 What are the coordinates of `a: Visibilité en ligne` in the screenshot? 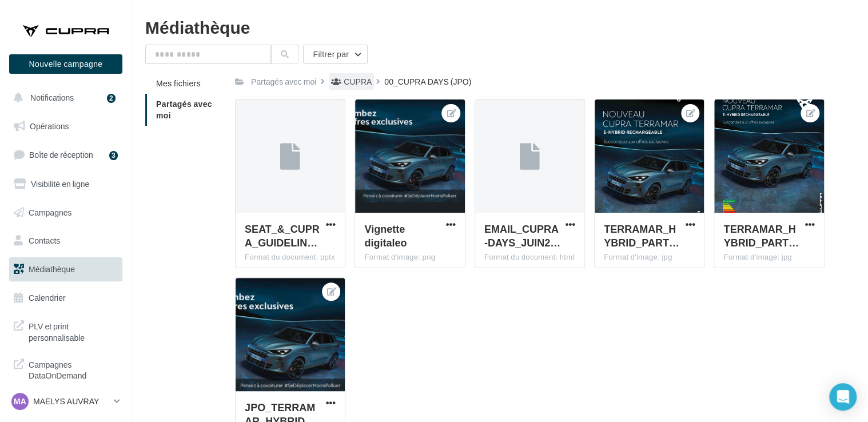 It's located at (65, 185).